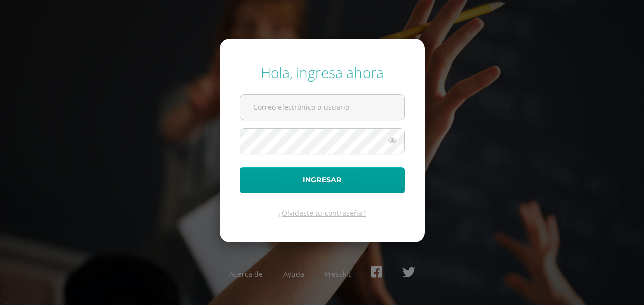 This screenshot has height=305, width=644. What do you see at coordinates (322, 72) in the screenshot?
I see `div: Hola, ingresa ahora` at bounding box center [322, 72].